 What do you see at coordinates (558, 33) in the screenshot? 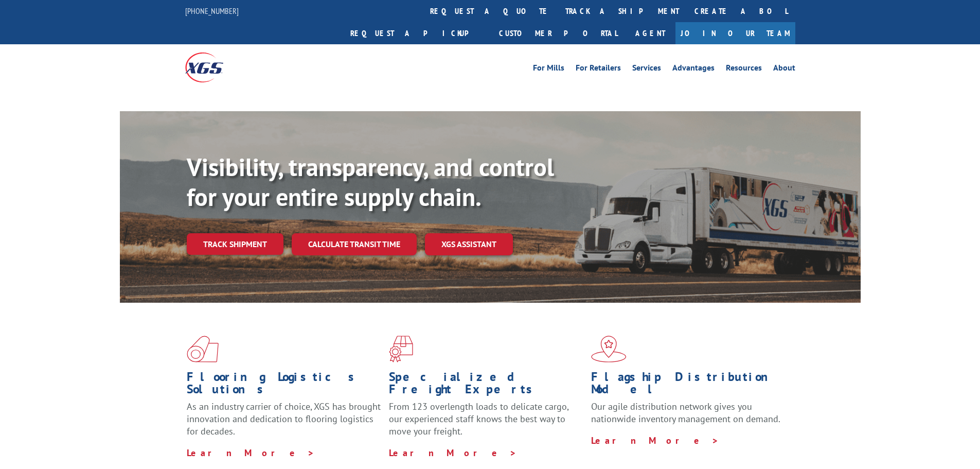
I see `a: Customer Portal` at bounding box center [558, 33].